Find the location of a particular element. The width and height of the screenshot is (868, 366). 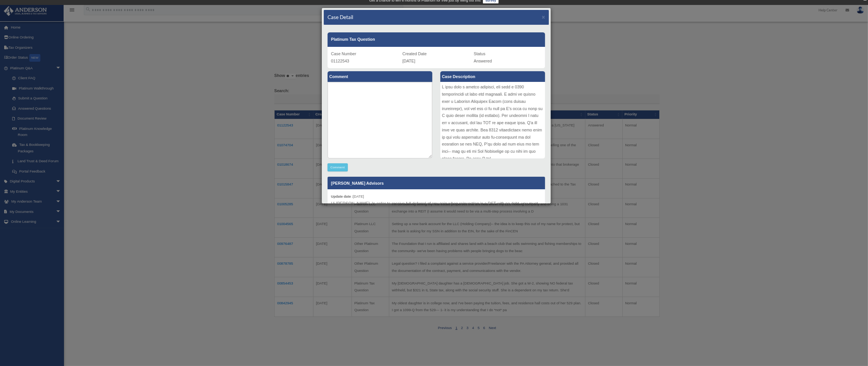

label: Case Description is located at coordinates (493, 76).